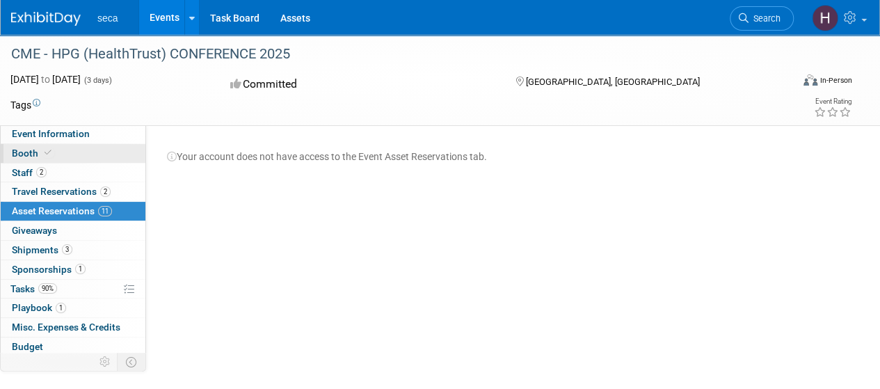 The width and height of the screenshot is (880, 389). Describe the element at coordinates (66, 327) in the screenshot. I see `span: Misc. Expenses & Credits` at that location.